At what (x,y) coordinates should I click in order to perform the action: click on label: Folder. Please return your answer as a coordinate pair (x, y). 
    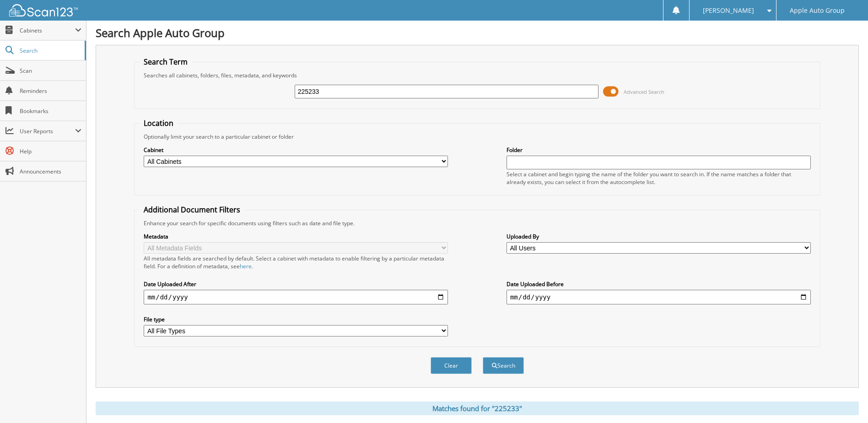
    Looking at the image, I should click on (658, 150).